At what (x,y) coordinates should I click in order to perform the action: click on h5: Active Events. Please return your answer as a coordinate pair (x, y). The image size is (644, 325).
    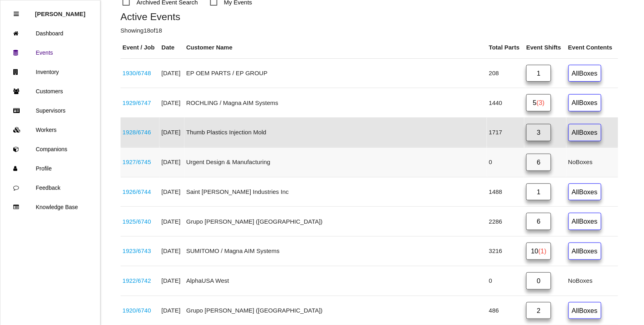
    Looking at the image, I should click on (369, 16).